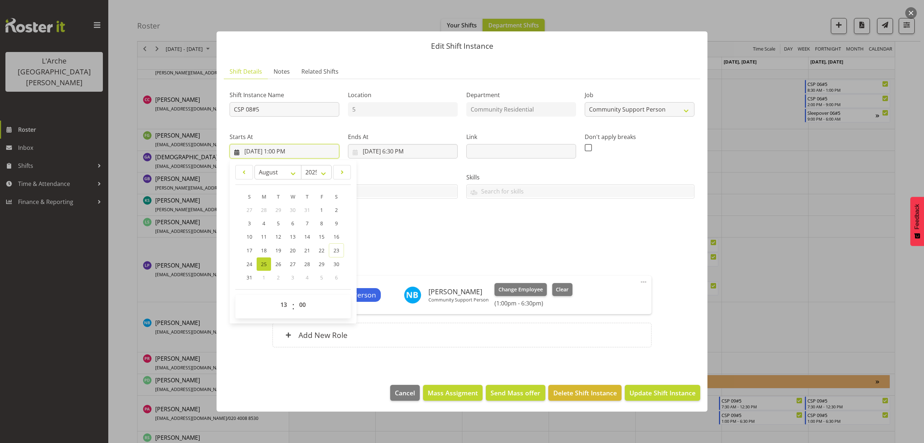 The height and width of the screenshot is (443, 924). I want to click on a: 21, so click(307, 250).